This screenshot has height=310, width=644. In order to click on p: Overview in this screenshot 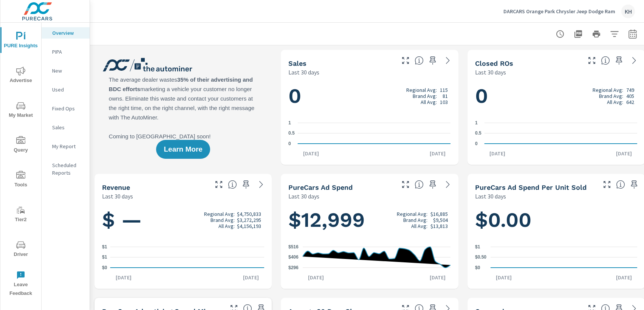, I will do `click(67, 33)`.